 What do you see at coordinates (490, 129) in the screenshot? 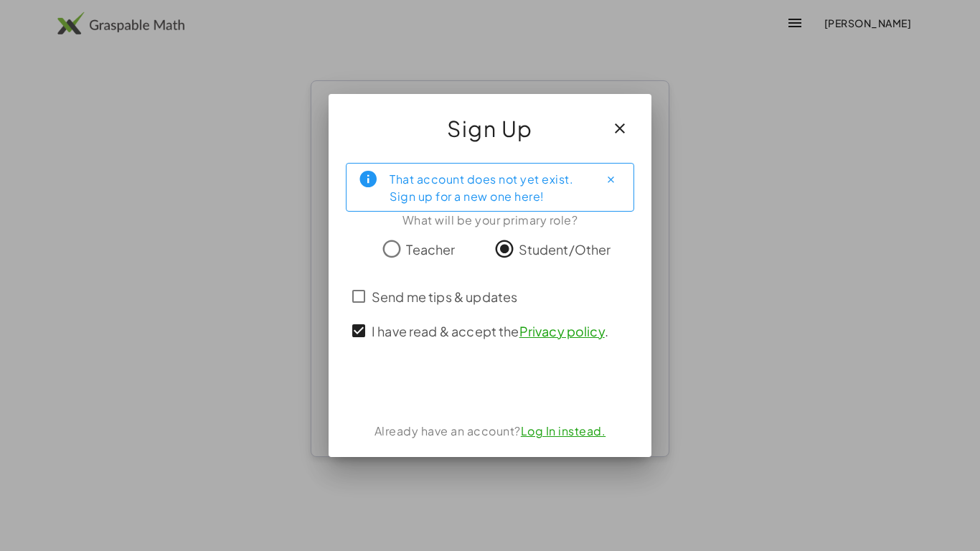
I see `span: Sign Up` at bounding box center [490, 129].